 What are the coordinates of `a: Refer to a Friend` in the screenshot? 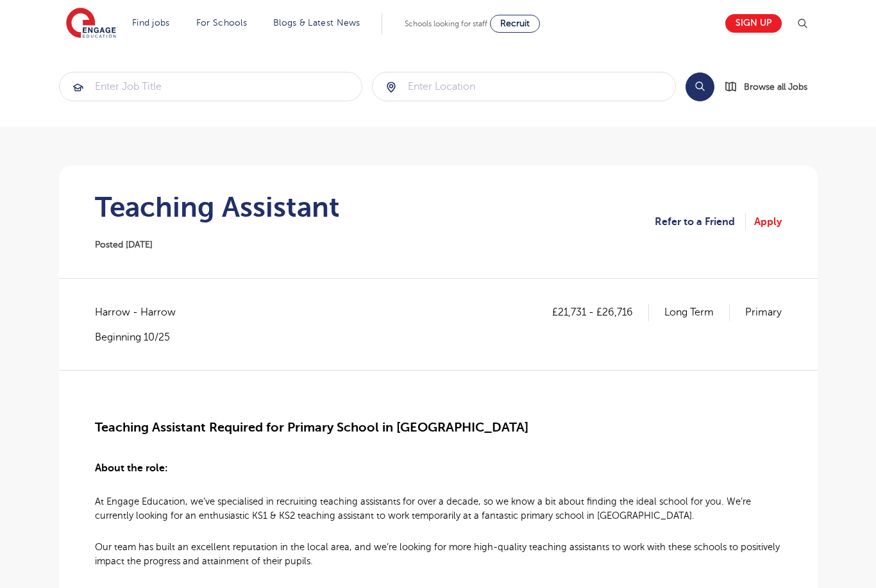 It's located at (700, 222).